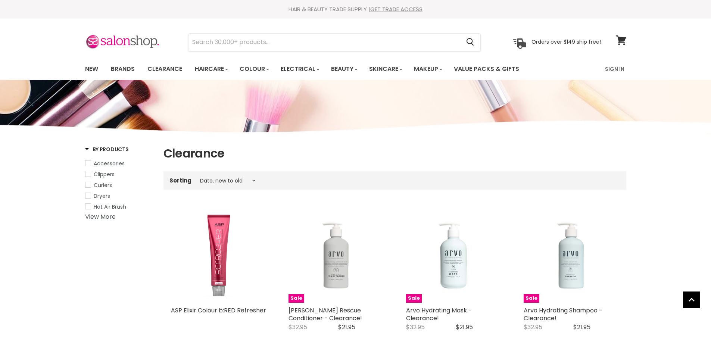 The height and width of the screenshot is (343, 711). I want to click on a: Arvo Hydrating Mask - Clearance! Sale, so click(453, 255).